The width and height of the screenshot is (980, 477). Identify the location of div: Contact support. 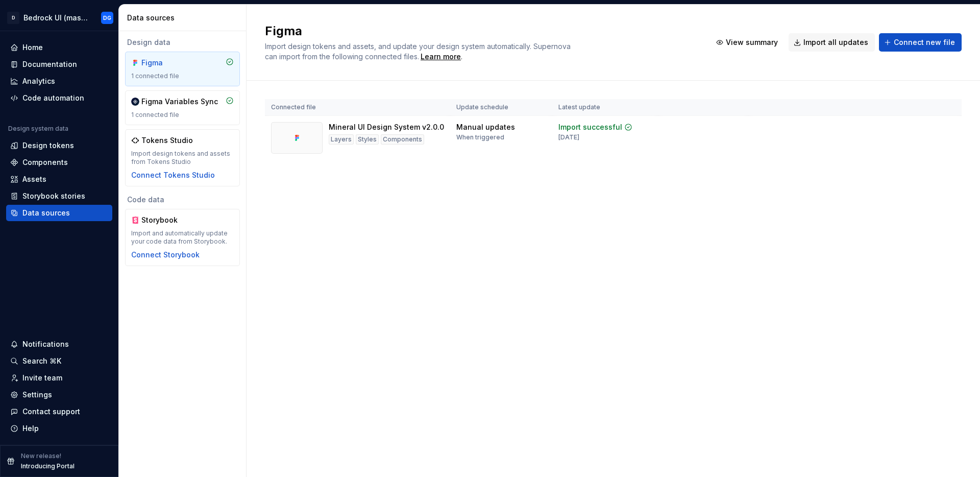
(51, 411).